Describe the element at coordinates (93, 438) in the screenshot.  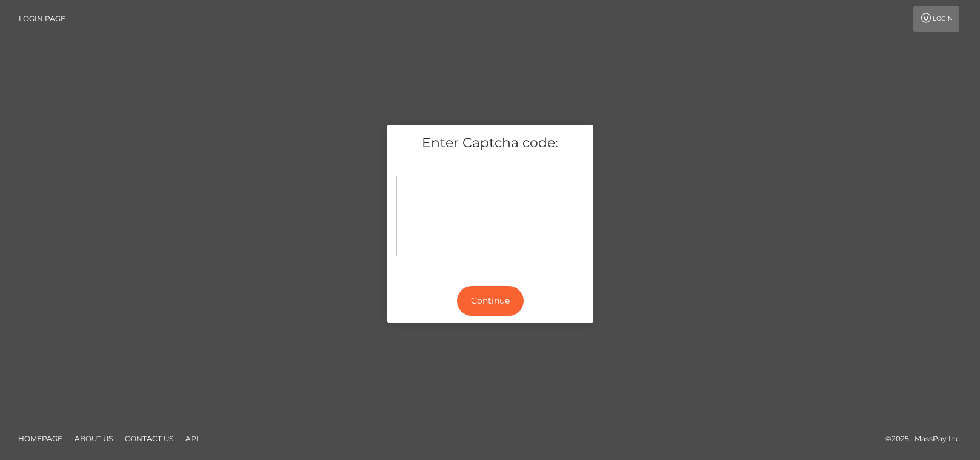
I see `a: About Us` at that location.